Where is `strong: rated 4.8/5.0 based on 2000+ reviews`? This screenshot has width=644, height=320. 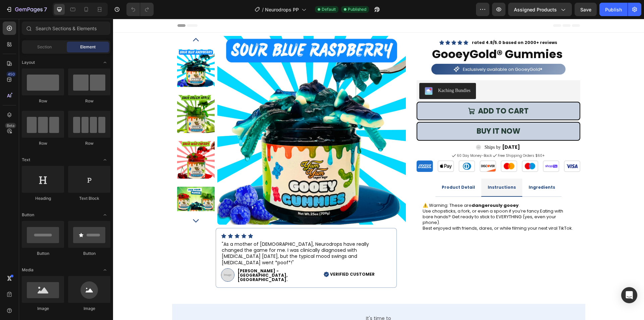 strong: rated 4.8/5.0 based on 2000+ reviews is located at coordinates (401, 23).